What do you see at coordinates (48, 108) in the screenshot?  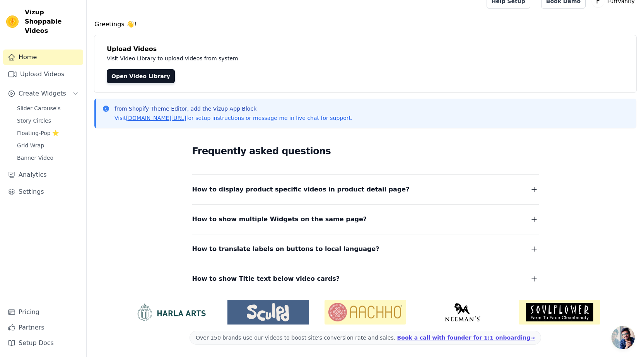 I see `a: Slider Carousels` at bounding box center [48, 108].